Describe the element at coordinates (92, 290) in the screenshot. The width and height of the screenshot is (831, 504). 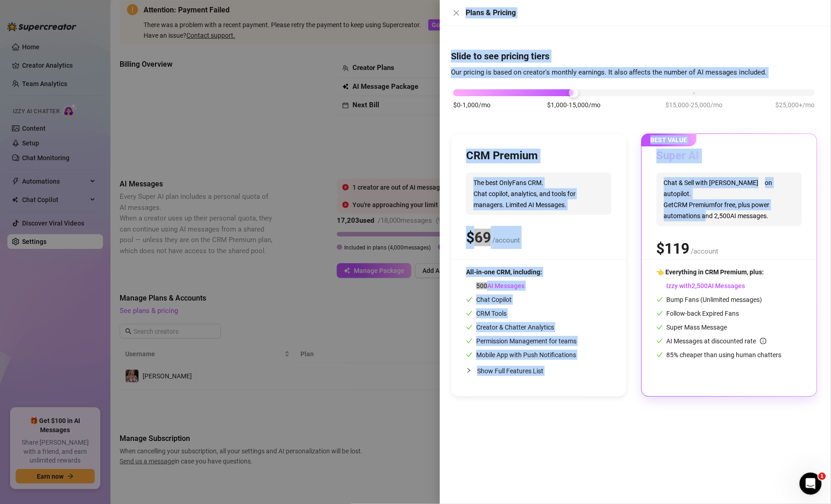
I see `textarea: Message…` at that location.